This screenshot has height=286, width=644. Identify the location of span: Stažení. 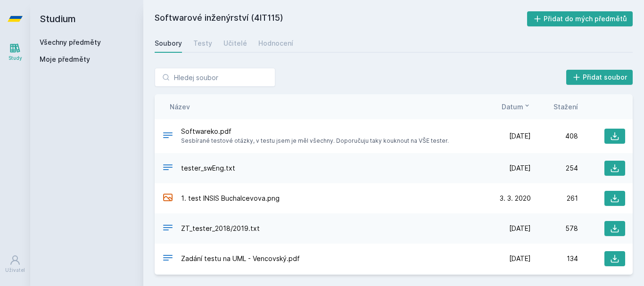
(566, 107).